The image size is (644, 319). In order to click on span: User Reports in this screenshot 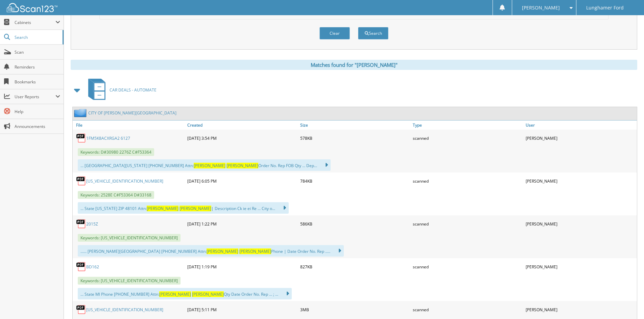, I will do `click(35, 97)`.